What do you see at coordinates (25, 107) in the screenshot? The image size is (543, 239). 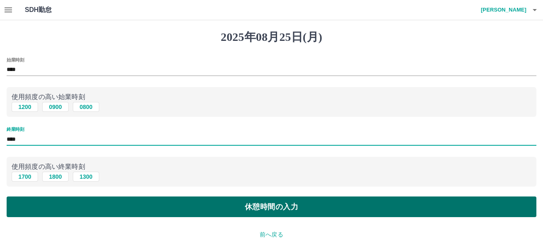 I see `button: 1200` at bounding box center [25, 107].